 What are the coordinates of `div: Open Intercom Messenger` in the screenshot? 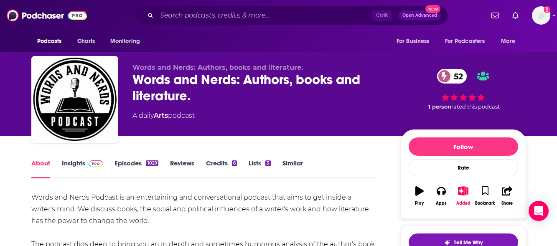 It's located at (539, 211).